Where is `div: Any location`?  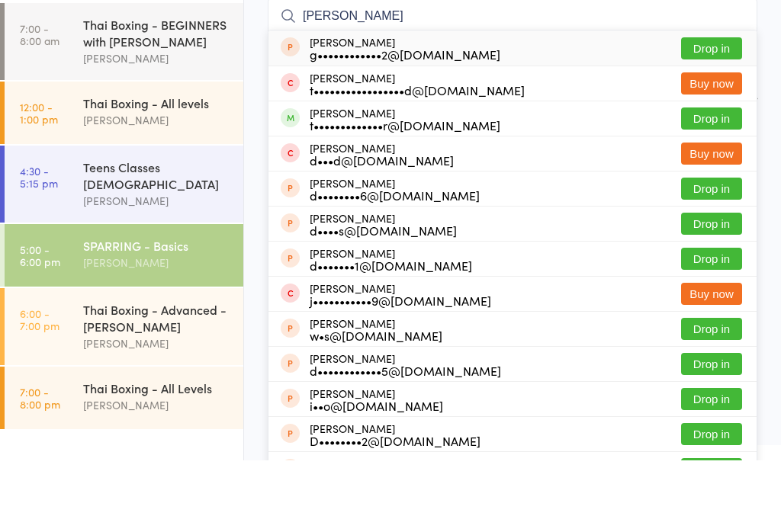
div: Any location is located at coordinates (147, 50).